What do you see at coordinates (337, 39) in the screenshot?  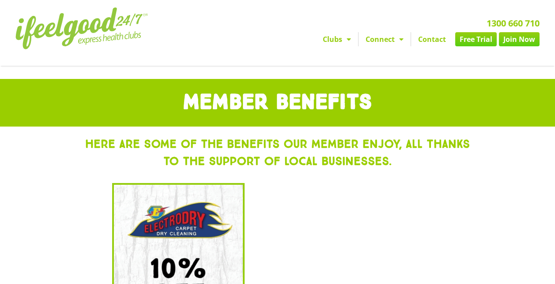 I see `a: Clubs` at bounding box center [337, 39].